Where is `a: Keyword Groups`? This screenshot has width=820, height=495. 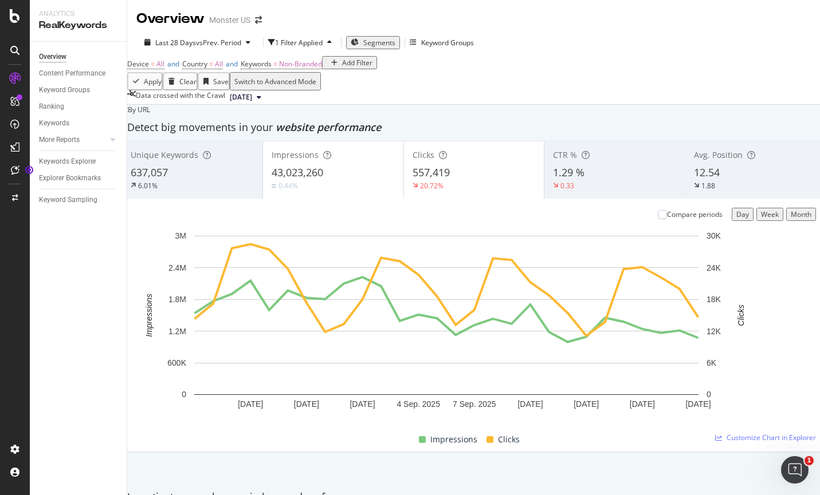
a: Keyword Groups is located at coordinates (78, 90).